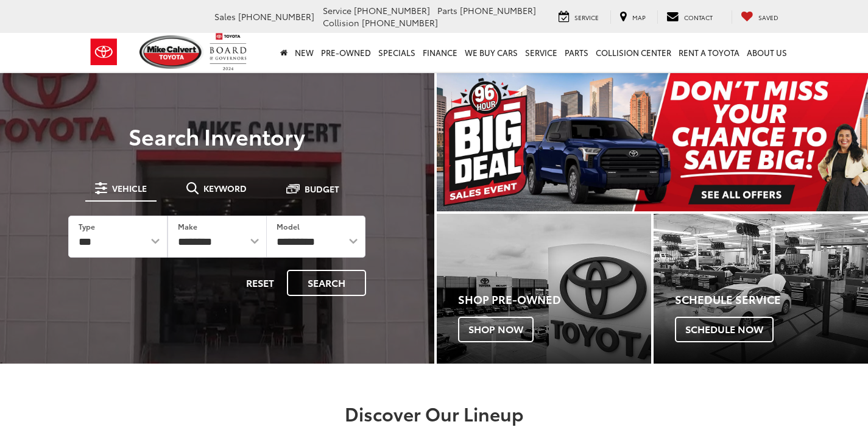 The image size is (868, 430). What do you see at coordinates (304, 53) in the screenshot?
I see `a: New` at bounding box center [304, 53].